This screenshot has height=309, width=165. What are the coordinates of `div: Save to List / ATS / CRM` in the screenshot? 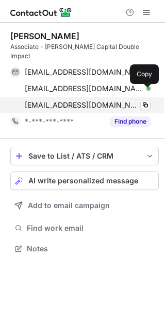 It's located at (84, 156).